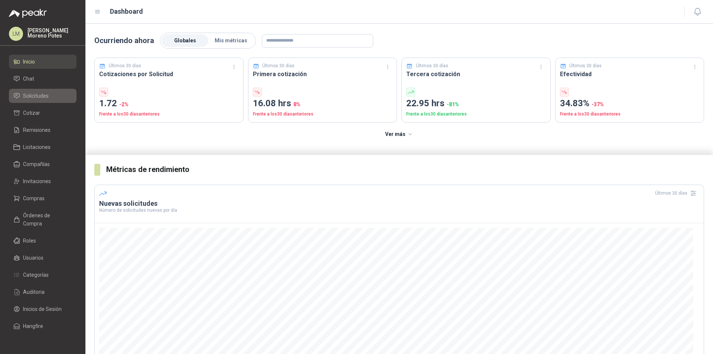 This screenshot has height=354, width=713. Describe the element at coordinates (36, 96) in the screenshot. I see `span: Solicitudes` at that location.